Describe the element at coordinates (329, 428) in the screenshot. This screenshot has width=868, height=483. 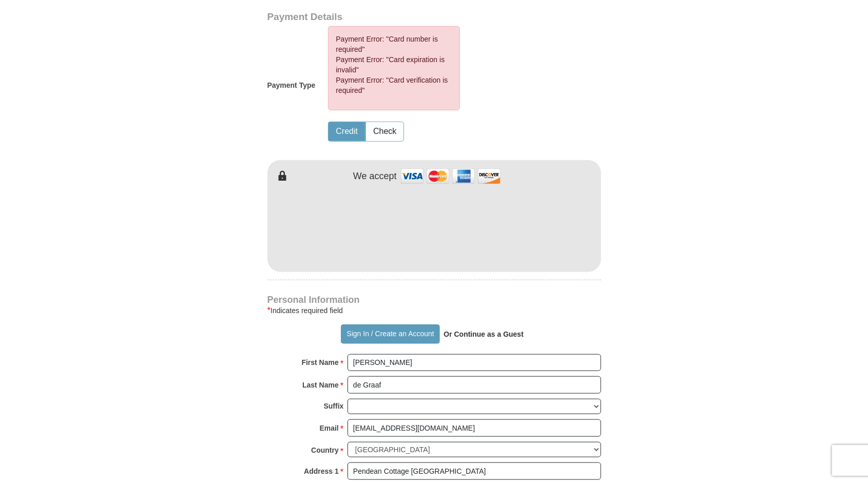
I see `strong: Email` at that location.